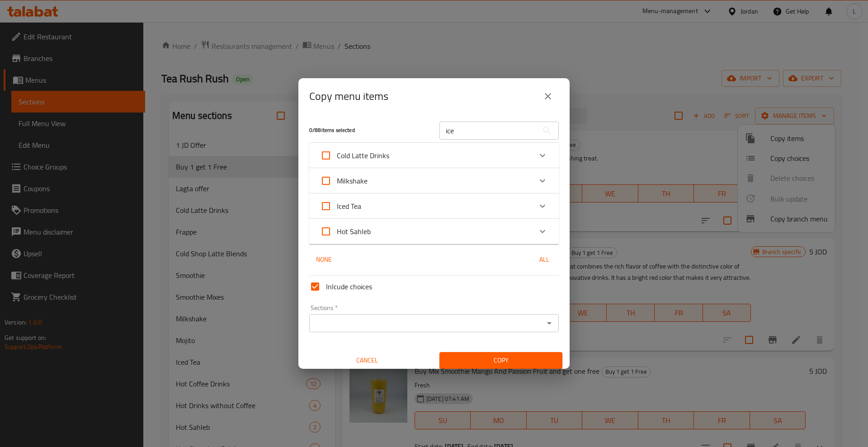 The width and height of the screenshot is (868, 447). What do you see at coordinates (349, 96) in the screenshot?
I see `h2: Copy menu items` at bounding box center [349, 96].